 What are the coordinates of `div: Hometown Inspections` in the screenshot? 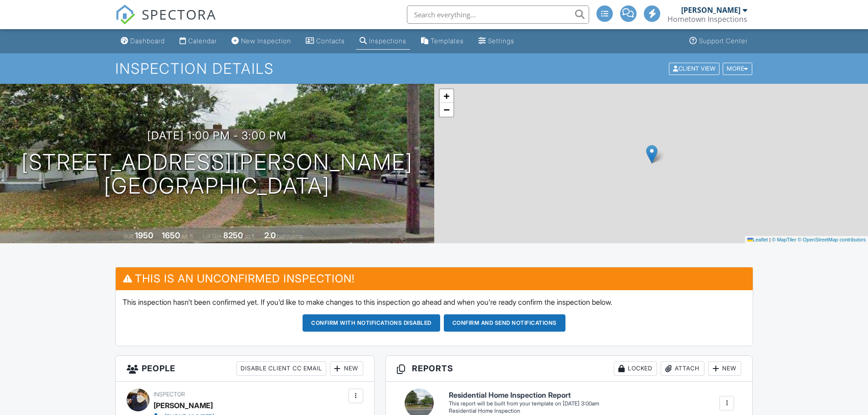 It's located at (707, 19).